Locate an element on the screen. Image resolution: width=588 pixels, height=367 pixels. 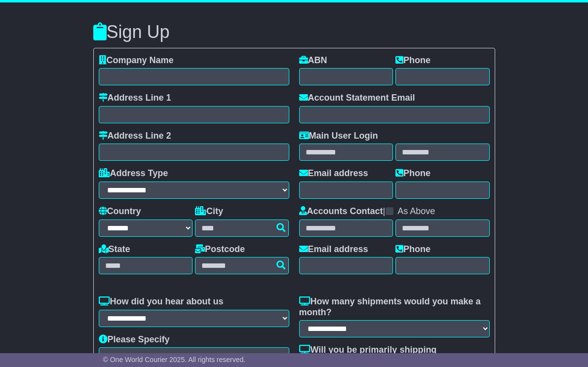
label: Company Name is located at coordinates (136, 61).